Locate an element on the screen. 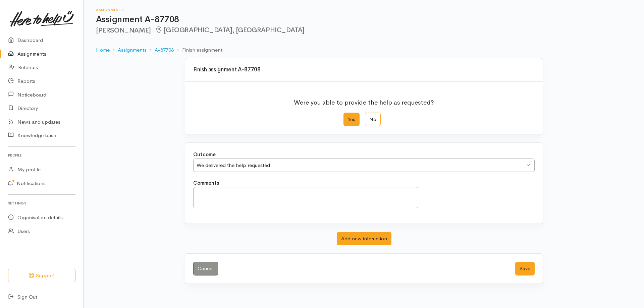 This screenshot has width=644, height=308. h6: Profile is located at coordinates (42, 155).